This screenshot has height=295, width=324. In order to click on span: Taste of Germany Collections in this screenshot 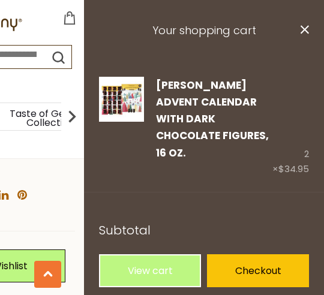, I will do `click(53, 118)`.